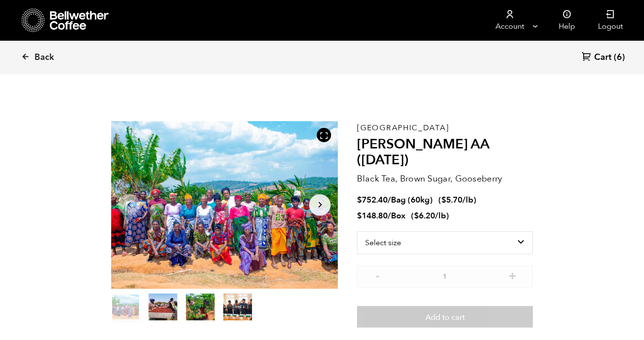 This screenshot has width=644, height=340. I want to click on span: Cart, so click(603, 58).